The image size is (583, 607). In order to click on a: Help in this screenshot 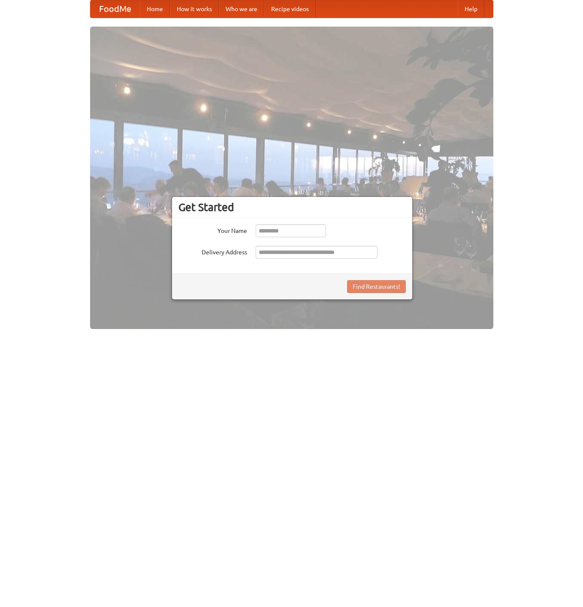, I will do `click(471, 9)`.